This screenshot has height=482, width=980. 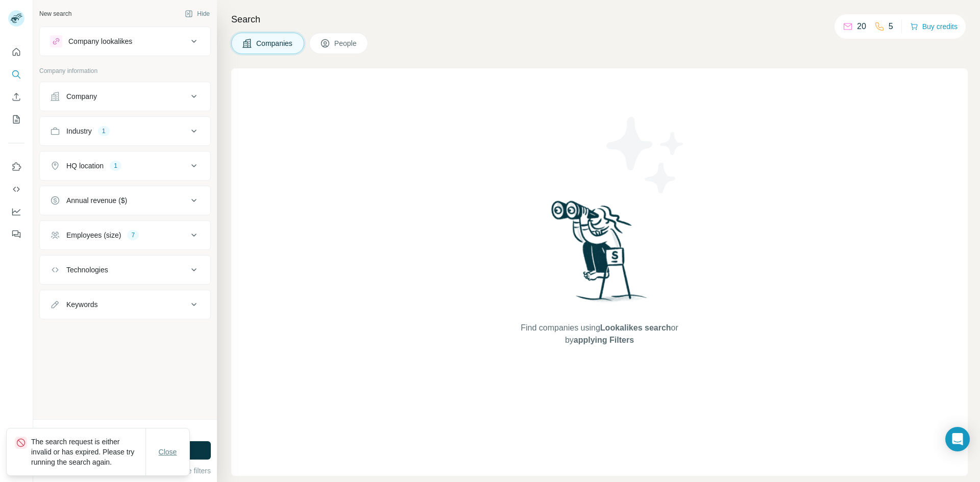 I want to click on img: Surfe Illustration - Woman searching with binoculars, so click(x=599, y=254).